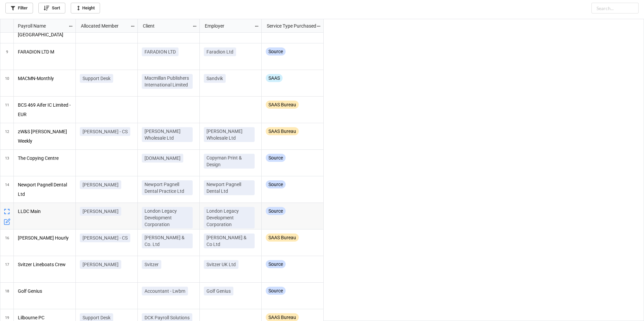 The image size is (644, 321). I want to click on div: Allocated Member, so click(103, 26).